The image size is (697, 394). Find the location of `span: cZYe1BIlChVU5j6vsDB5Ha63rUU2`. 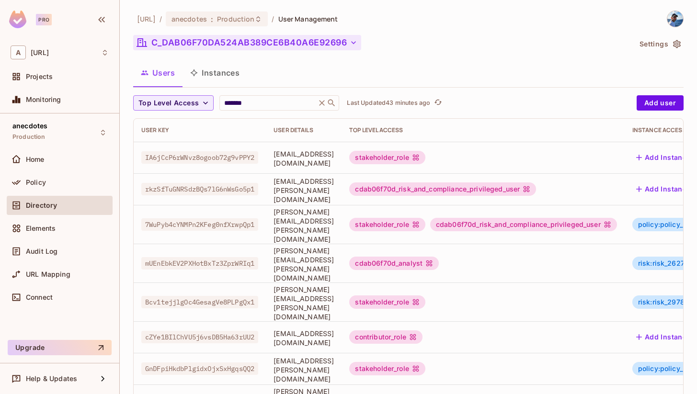

span: cZYe1BIlChVU5j6vsDB5Ha63rUU2 is located at coordinates (200, 337).